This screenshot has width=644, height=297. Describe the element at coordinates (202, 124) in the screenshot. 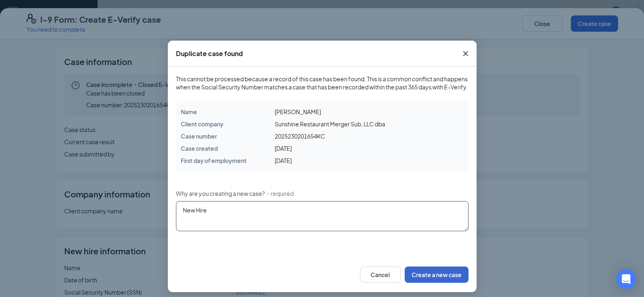

I see `span: Client company` at that location.